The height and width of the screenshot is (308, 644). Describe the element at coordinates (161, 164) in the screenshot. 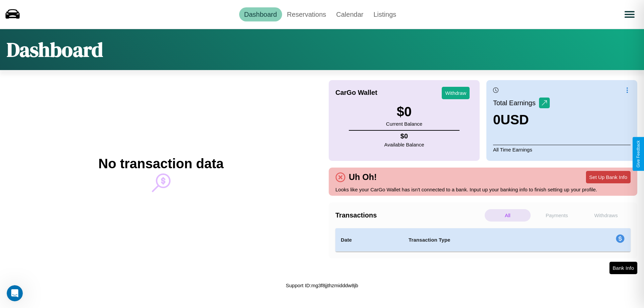

I see `h2: No transaction data` at that location.